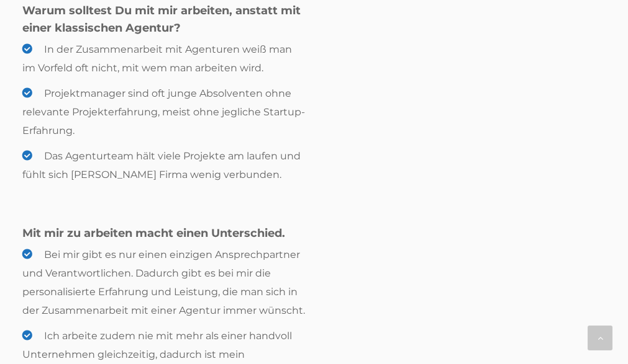 Image resolution: width=628 pixels, height=364 pixels. Describe the element at coordinates (163, 58) in the screenshot. I see `li: In der Zusammenarbeit mit Agenturen weiß man im Vorfeld oft nicht, mit wem man arbeiten wird.` at that location.